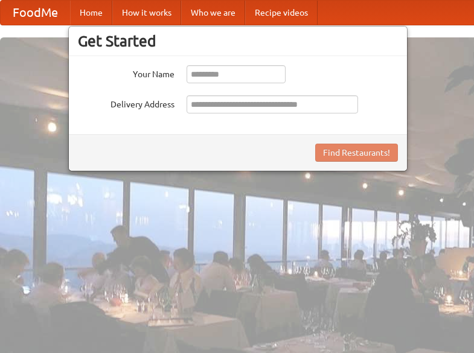 The image size is (474, 353). What do you see at coordinates (126, 72) in the screenshot?
I see `label: Your Name` at bounding box center [126, 72].